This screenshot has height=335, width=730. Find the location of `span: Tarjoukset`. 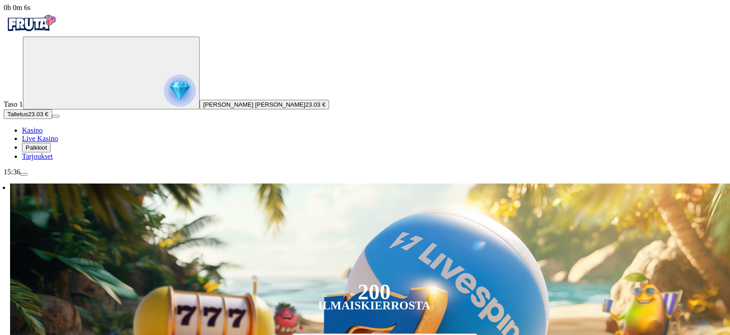

span: Tarjoukset is located at coordinates (37, 156).